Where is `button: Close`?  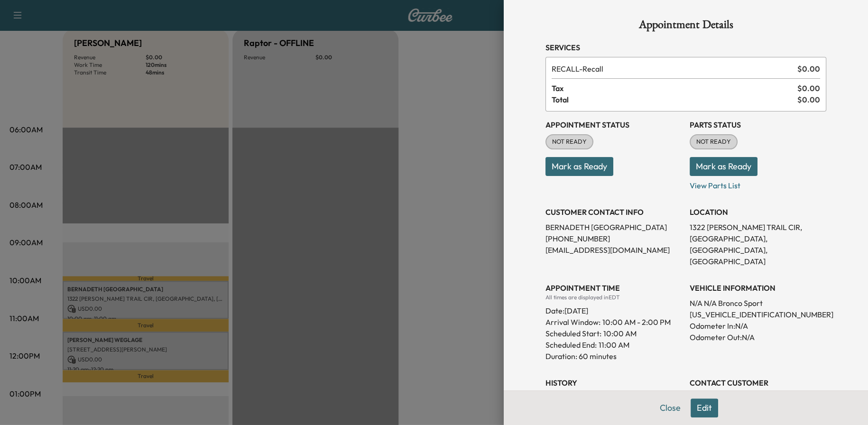
button: Close is located at coordinates (671, 408).